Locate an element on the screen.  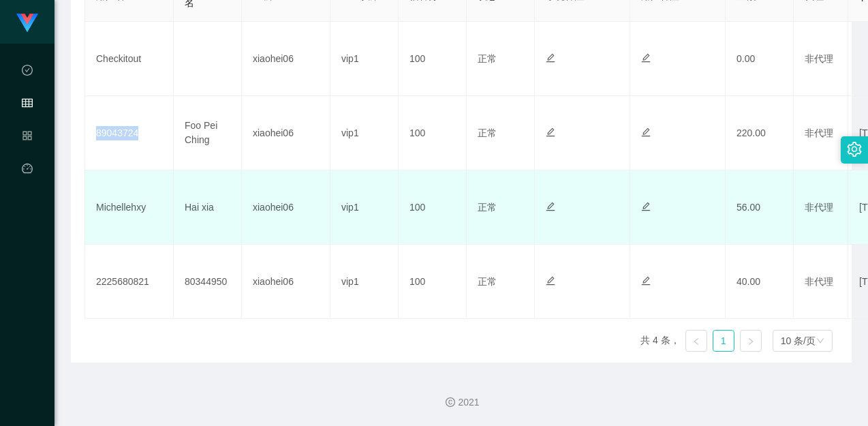
i: 图标: setting is located at coordinates (854, 149).